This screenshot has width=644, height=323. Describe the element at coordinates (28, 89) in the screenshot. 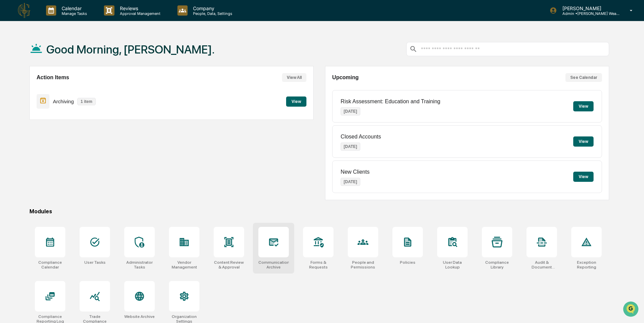

I see `span: Preclearance` at that location.